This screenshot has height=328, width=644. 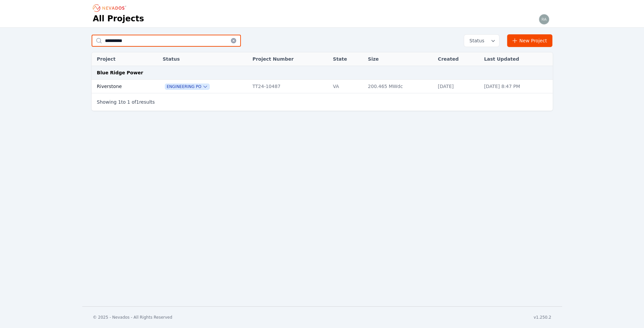 I want to click on nav: Breadcrumb, so click(x=110, y=8).